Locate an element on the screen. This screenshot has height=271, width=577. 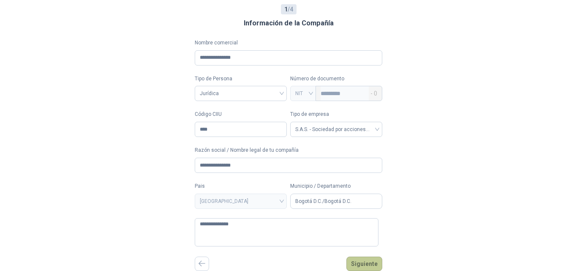
label: Código CIIU is located at coordinates (241, 114).